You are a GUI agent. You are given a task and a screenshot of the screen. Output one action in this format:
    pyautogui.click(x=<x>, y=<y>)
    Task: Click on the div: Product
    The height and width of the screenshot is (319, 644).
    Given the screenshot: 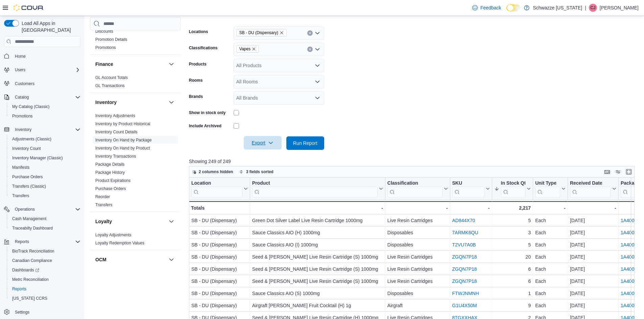 What is the action you would take?
    pyautogui.click(x=315, y=188)
    